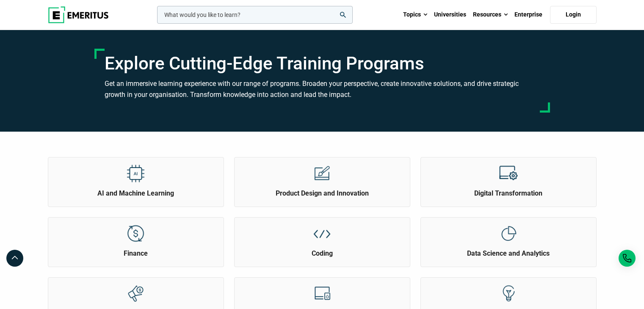  Describe the element at coordinates (322, 254) in the screenshot. I see `h2: Coding` at that location.